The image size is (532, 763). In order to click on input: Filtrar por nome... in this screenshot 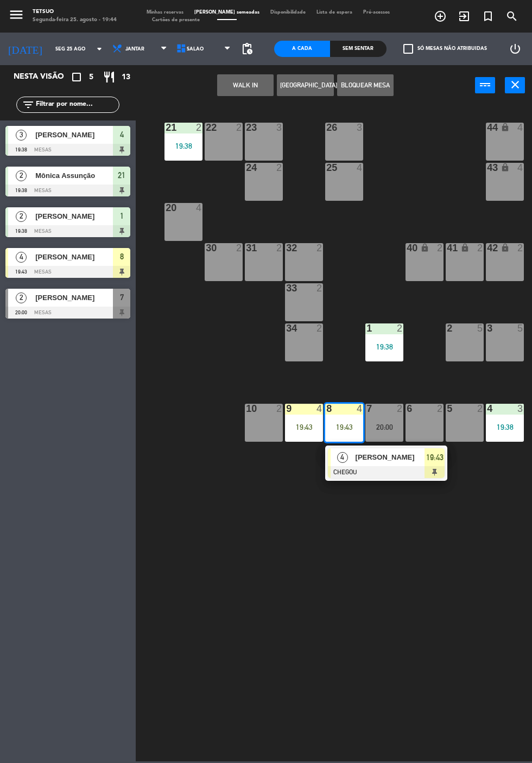, I will do `click(77, 104)`.